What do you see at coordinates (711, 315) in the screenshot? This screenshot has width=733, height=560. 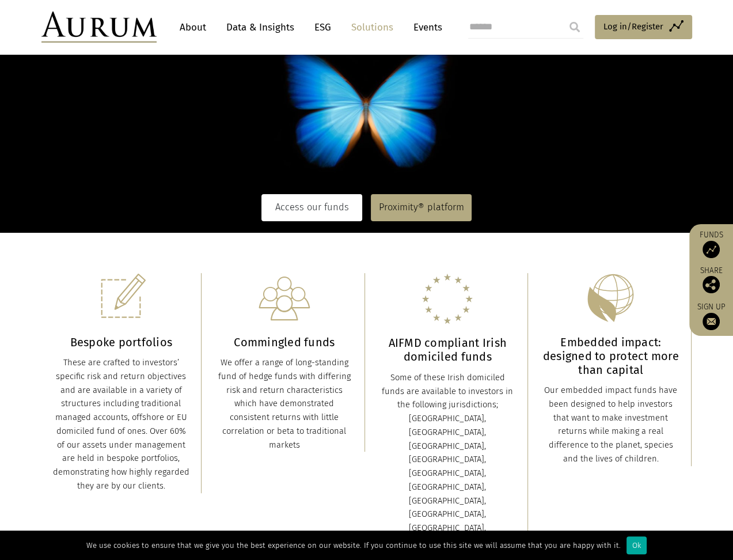 I see `a: Sign up` at bounding box center [711, 315].